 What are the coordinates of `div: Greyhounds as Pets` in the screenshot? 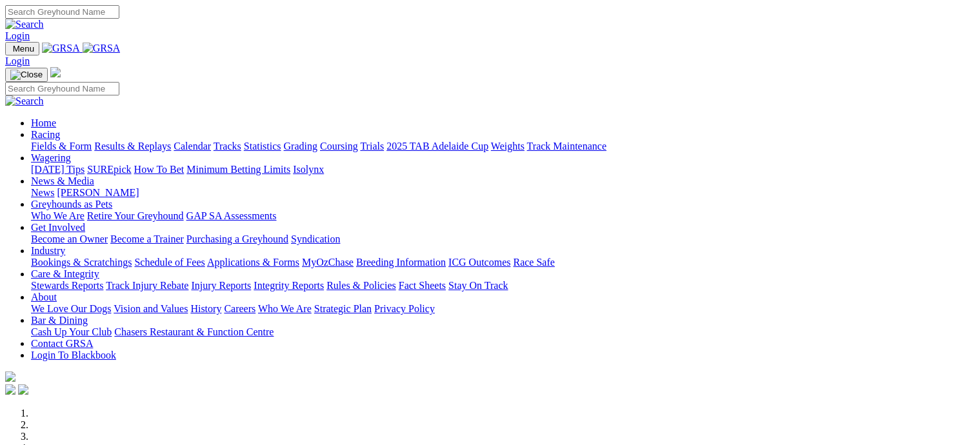 It's located at (503, 216).